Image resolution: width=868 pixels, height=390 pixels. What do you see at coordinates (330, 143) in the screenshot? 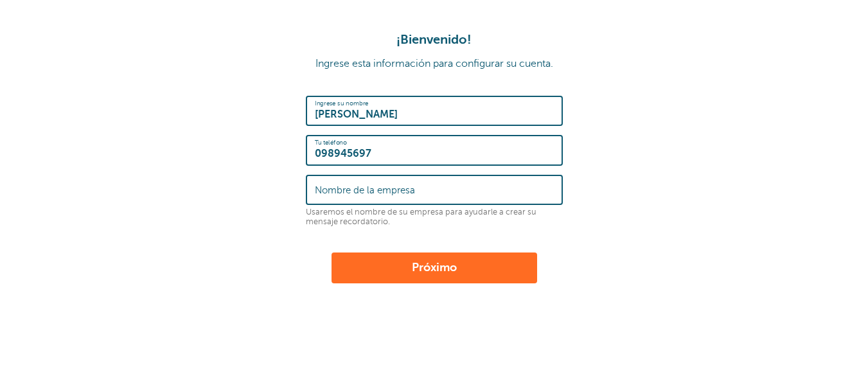
I see `font: Tu teléfono` at bounding box center [330, 143].